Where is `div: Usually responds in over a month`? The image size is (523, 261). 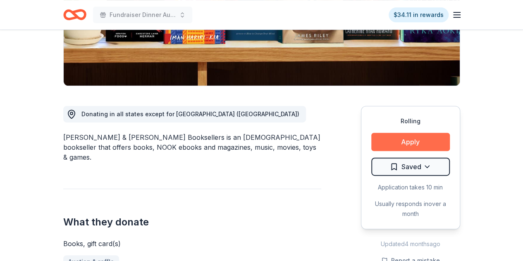 div: Usually responds in over a month is located at coordinates (410, 209).